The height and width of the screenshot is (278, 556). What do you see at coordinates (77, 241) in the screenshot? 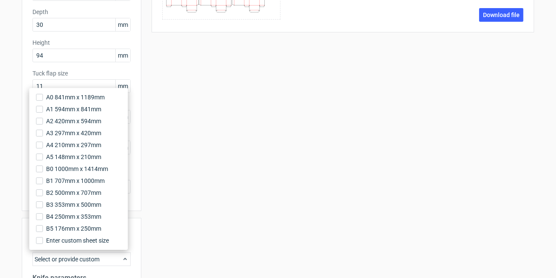
I see `span: Enter custom sheet size` at bounding box center [77, 241].